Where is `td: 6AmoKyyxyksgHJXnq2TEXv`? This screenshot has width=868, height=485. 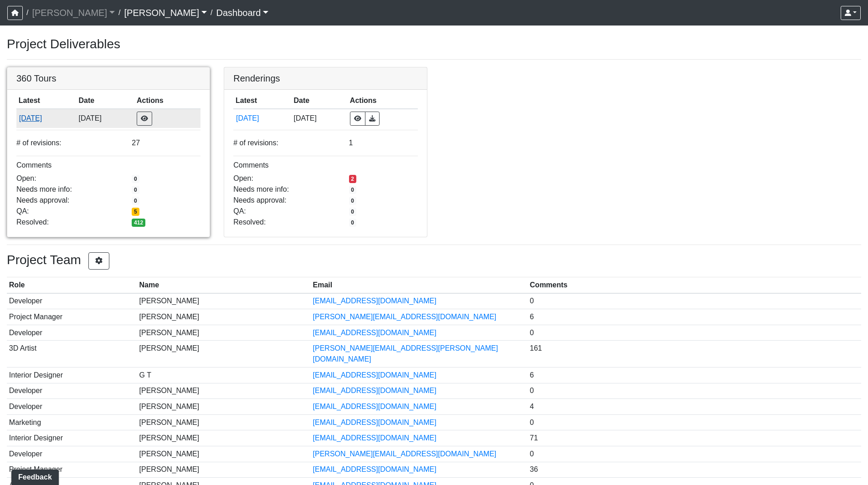 td: 6AmoKyyxyksgHJXnq2TEXv is located at coordinates (46, 118).